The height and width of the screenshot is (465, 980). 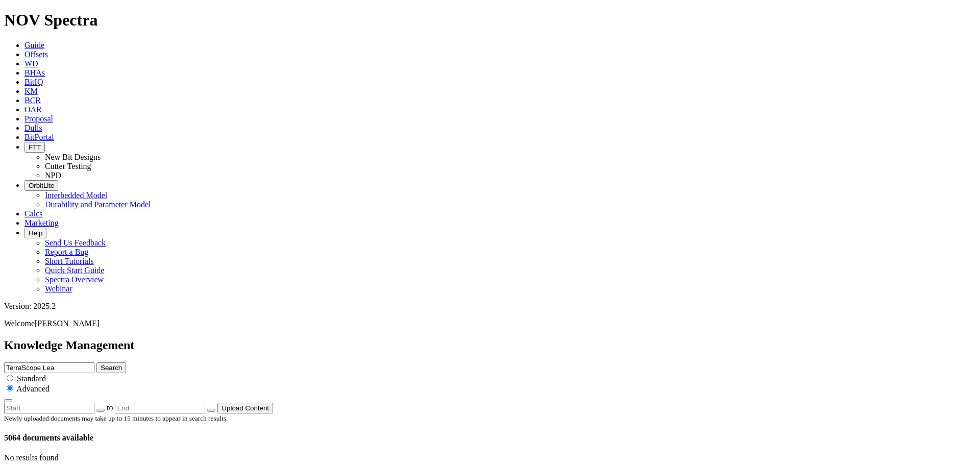 What do you see at coordinates (31, 63) in the screenshot?
I see `span: WD` at bounding box center [31, 63].